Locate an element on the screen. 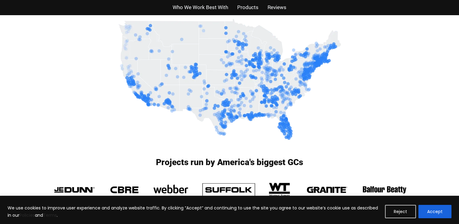  h3: Projects run by America's biggest GCs is located at coordinates (230, 162).